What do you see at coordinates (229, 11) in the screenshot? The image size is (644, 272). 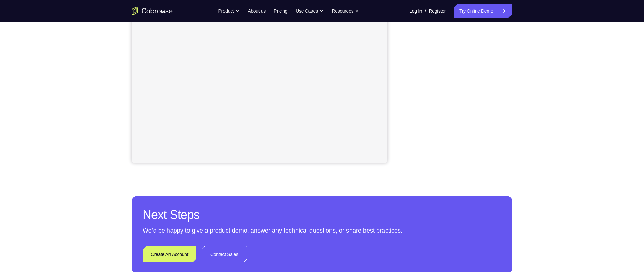 I see `button: Product` at bounding box center [229, 11].